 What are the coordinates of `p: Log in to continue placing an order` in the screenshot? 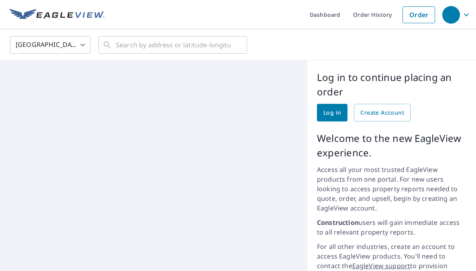 It's located at (392, 85).